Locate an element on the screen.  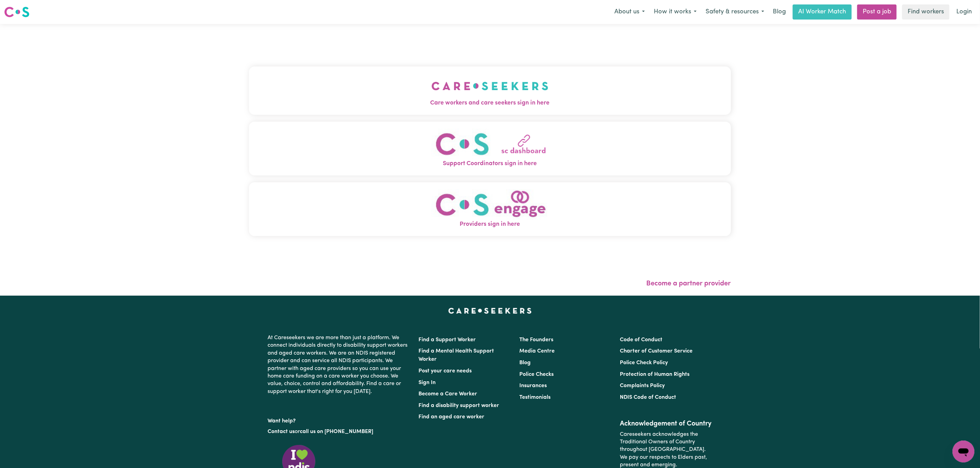
a: Find an aged care worker is located at coordinates (452, 417).